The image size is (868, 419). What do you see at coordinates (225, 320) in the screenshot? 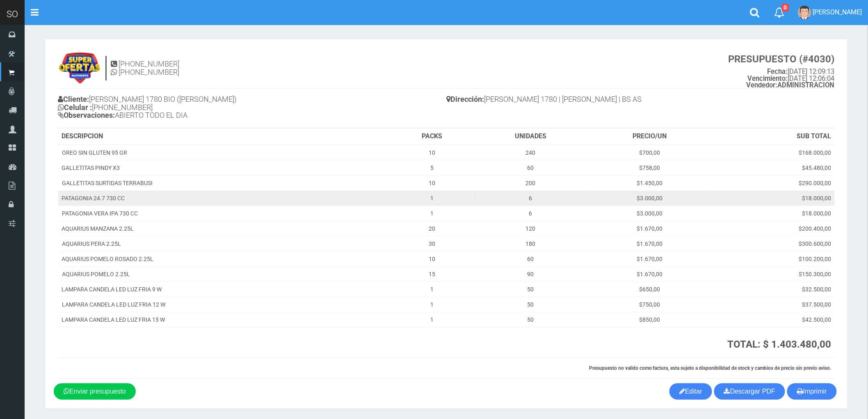
I see `td: LAMPARA CANDELA LED LUZ FRIA 15 W` at bounding box center [225, 320].